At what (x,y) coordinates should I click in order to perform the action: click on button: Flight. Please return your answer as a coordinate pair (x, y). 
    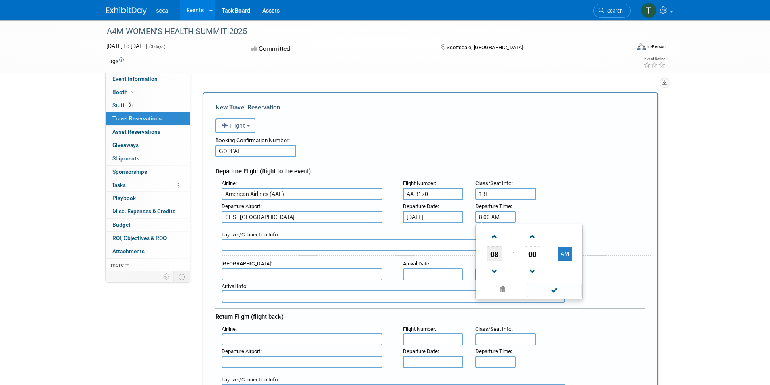
    Looking at the image, I should click on (235, 126).